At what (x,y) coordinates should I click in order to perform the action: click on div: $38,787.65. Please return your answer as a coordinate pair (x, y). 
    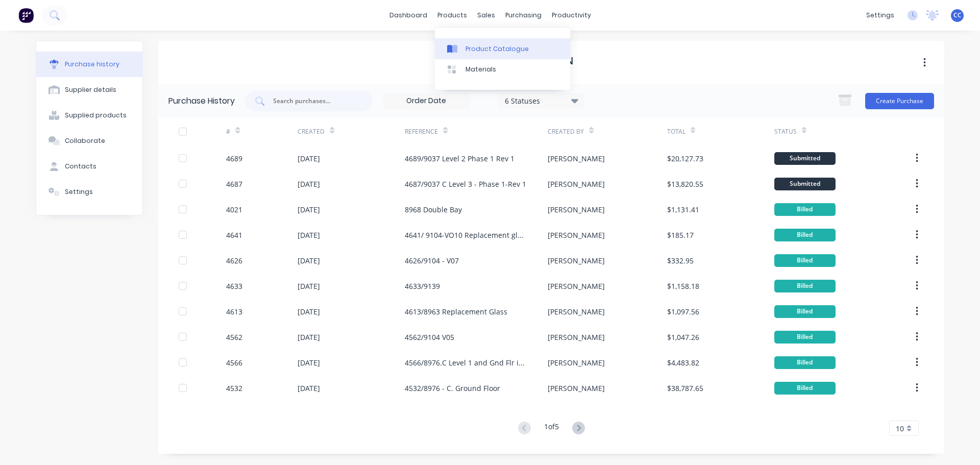
    Looking at the image, I should click on (685, 388).